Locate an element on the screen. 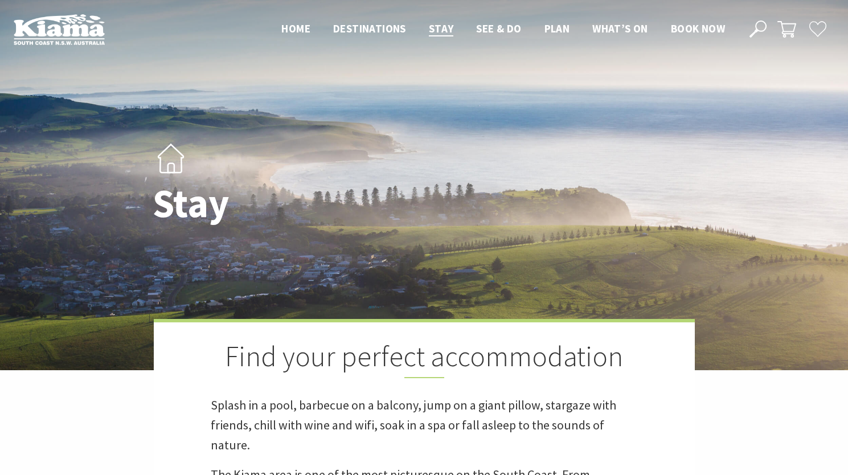 This screenshot has height=475, width=848. span: Destinations is located at coordinates (369, 28).